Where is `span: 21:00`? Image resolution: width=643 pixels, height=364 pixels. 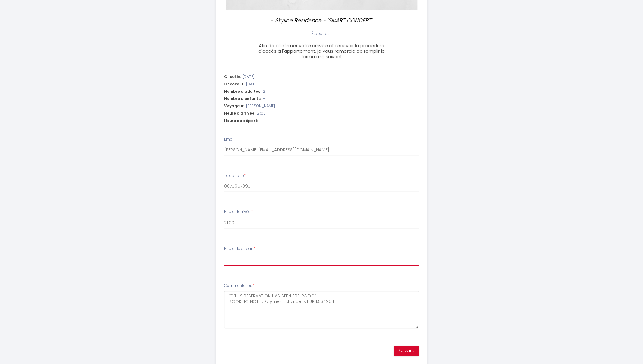 span: 21:00 is located at coordinates (261, 114).